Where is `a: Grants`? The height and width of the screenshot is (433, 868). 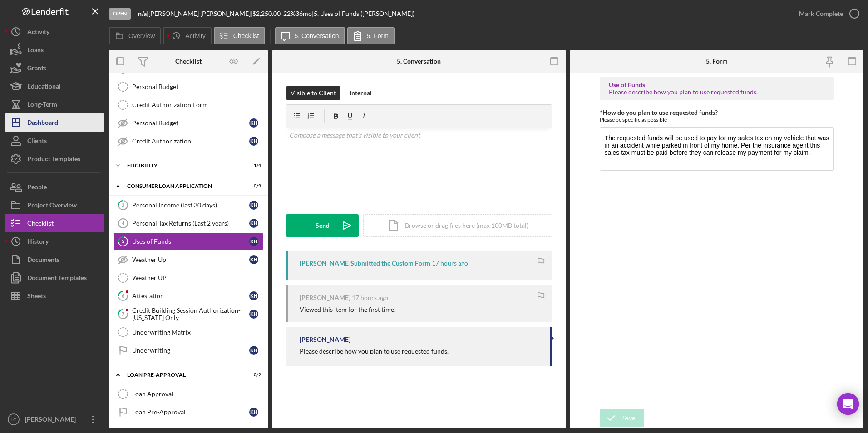 a: Grants is located at coordinates (54, 68).